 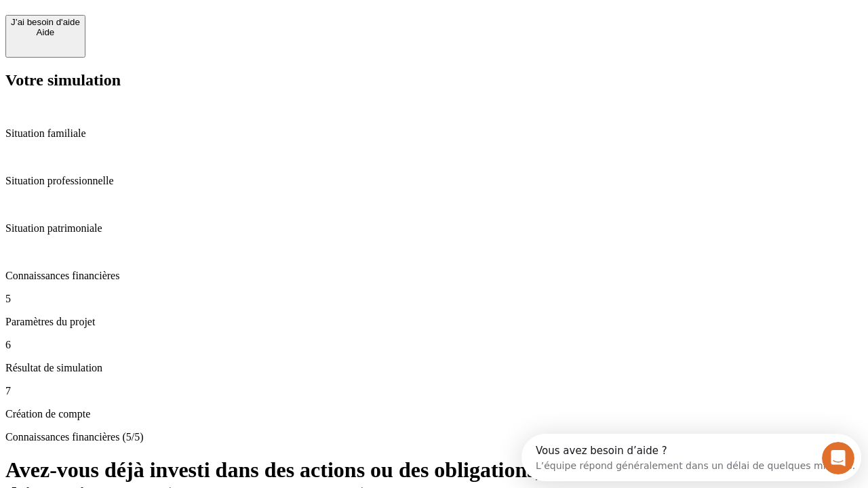 What do you see at coordinates (434, 414) in the screenshot?
I see `p: Création de compte` at bounding box center [434, 414].